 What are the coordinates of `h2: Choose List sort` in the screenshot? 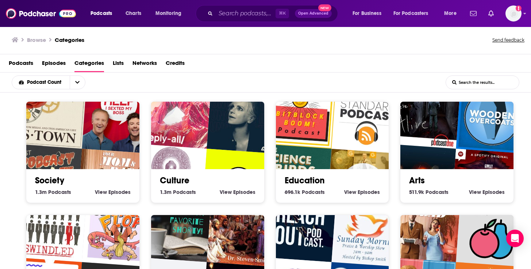 It's located at (54, 82).